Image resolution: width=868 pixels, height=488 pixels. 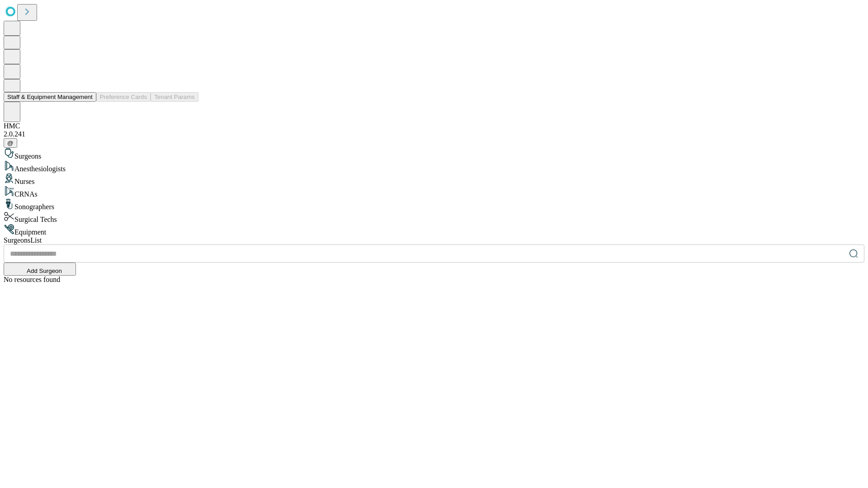 What do you see at coordinates (434, 154) in the screenshot?
I see `div: Surgeons` at bounding box center [434, 154].